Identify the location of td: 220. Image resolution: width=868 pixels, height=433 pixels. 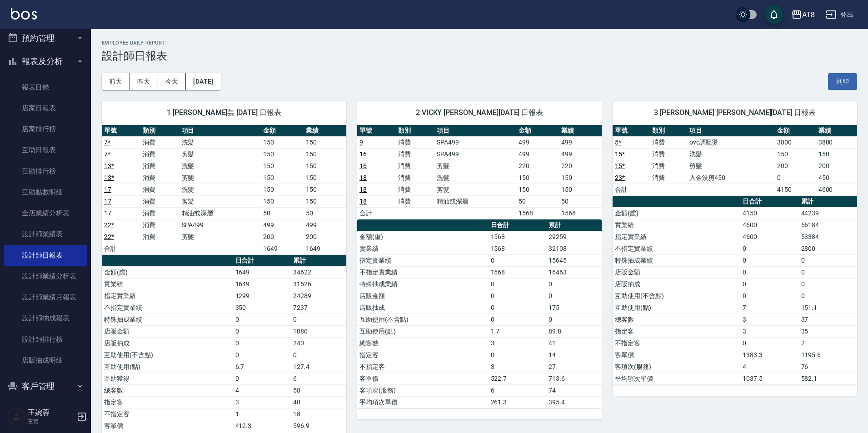
(538, 166).